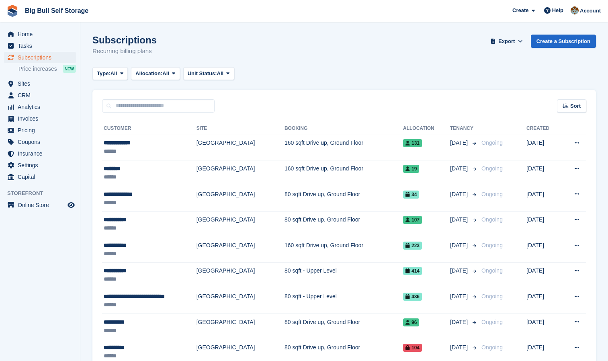 The width and height of the screenshot is (608, 361). I want to click on th: Tenancy, so click(464, 129).